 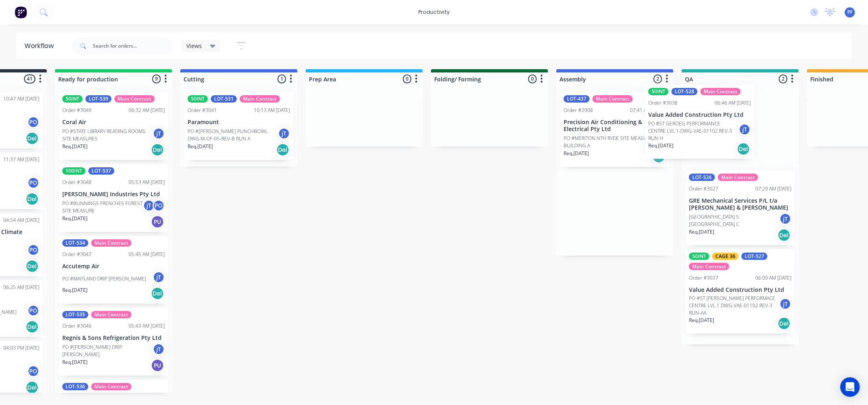 I want to click on div: productivity, so click(x=434, y=12).